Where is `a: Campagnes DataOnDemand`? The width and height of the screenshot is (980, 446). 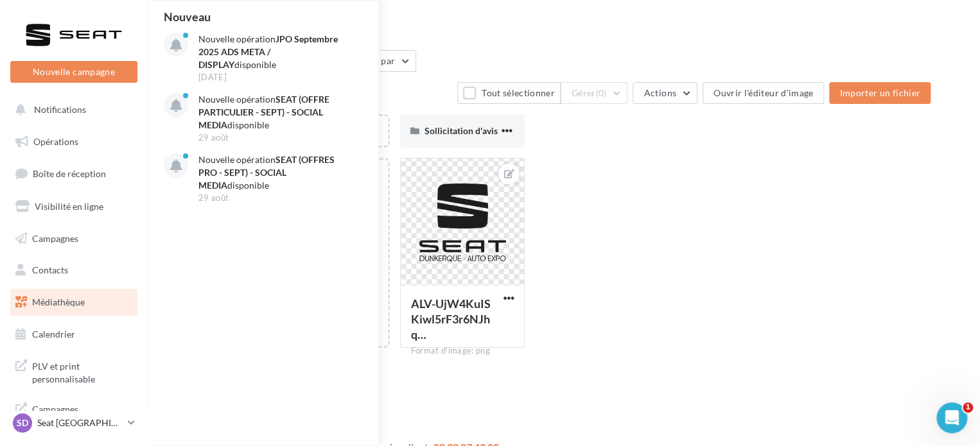
a: Campagnes DataOnDemand is located at coordinates (74, 414).